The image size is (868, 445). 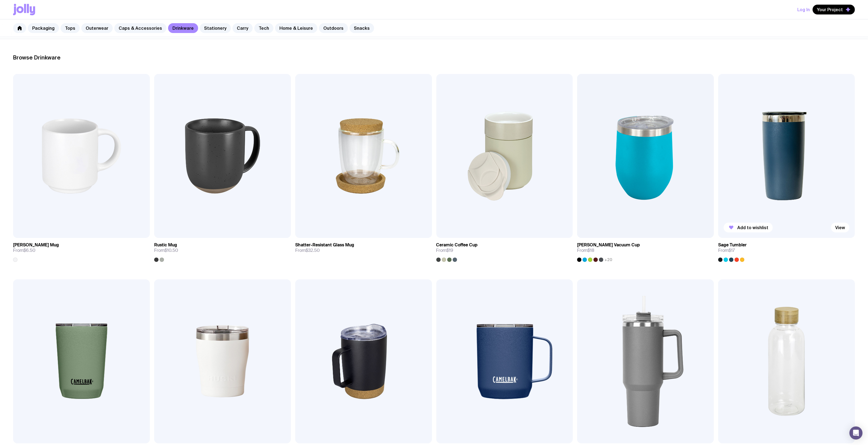 What do you see at coordinates (171, 250) in the screenshot?
I see `span: $10.50` at bounding box center [171, 250].